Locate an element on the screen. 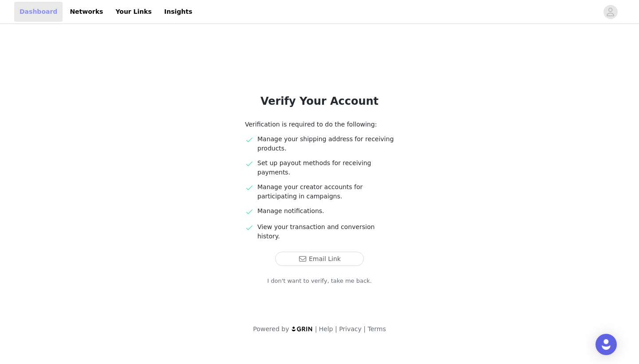 The image size is (639, 364). a: Privacy is located at coordinates (350, 329).